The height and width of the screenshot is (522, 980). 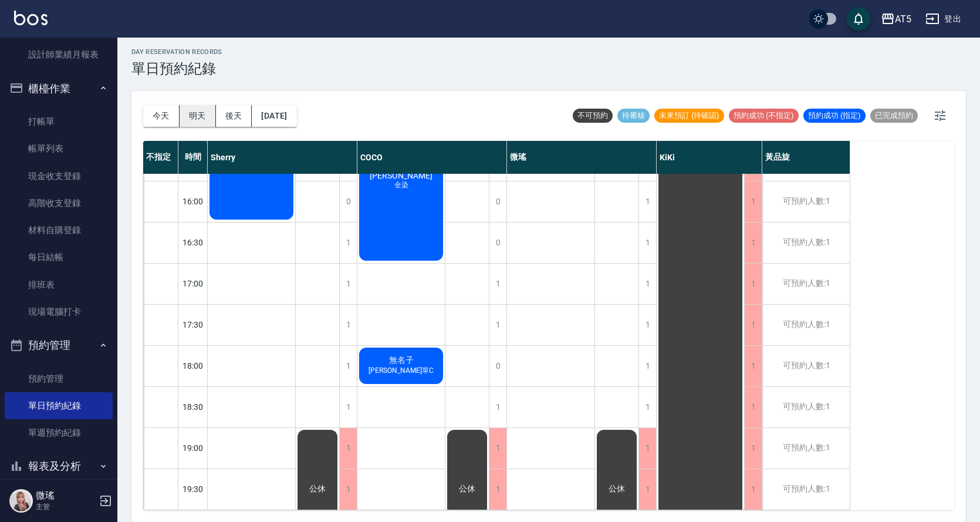 I want to click on a: 現金收支登錄, so click(x=59, y=176).